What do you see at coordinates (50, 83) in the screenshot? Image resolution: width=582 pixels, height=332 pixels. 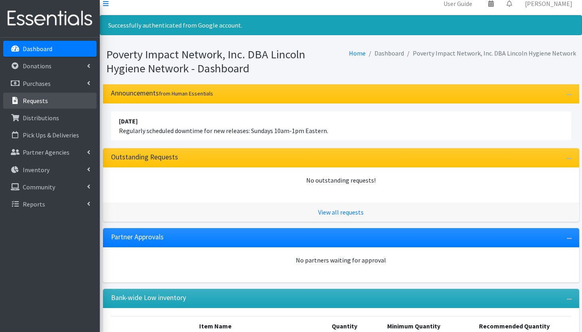 I see `a: Purchases` at bounding box center [50, 83].